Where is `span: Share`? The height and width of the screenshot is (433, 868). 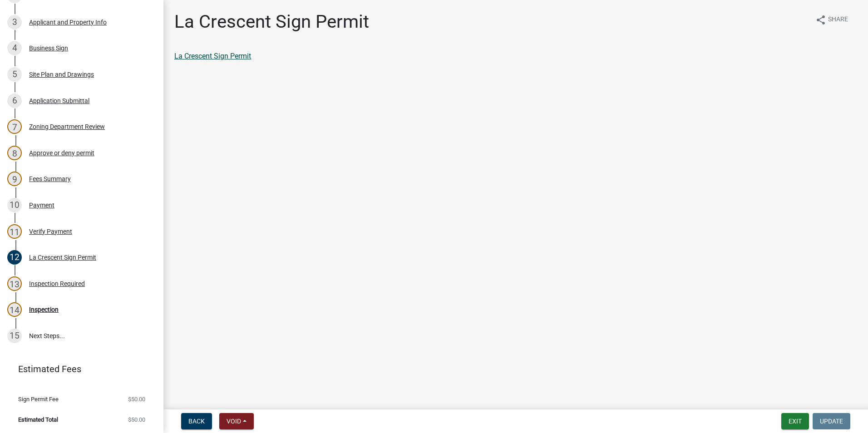
span: Share is located at coordinates (838, 20).